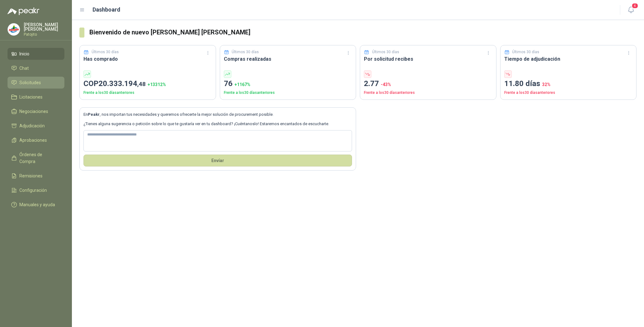  Describe the element at coordinates (36, 68) in the screenshot. I see `a: Chat` at that location.